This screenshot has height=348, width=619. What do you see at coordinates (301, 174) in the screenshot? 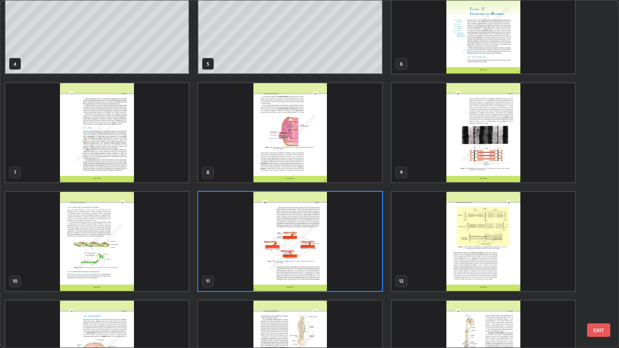
I see `div: grid` at bounding box center [301, 174].